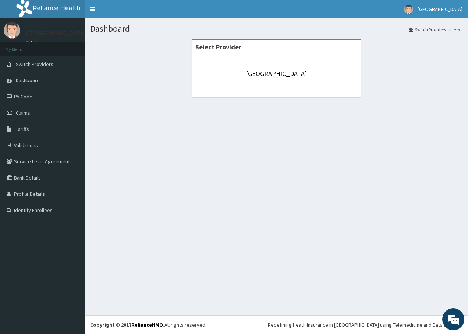 The image size is (468, 334). What do you see at coordinates (218, 47) in the screenshot?
I see `strong: Select Provider` at bounding box center [218, 47].